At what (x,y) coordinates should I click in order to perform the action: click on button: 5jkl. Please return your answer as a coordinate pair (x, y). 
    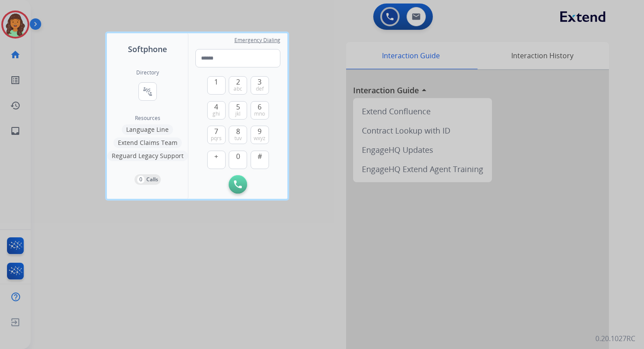
    Looking at the image, I should click on (238, 110).